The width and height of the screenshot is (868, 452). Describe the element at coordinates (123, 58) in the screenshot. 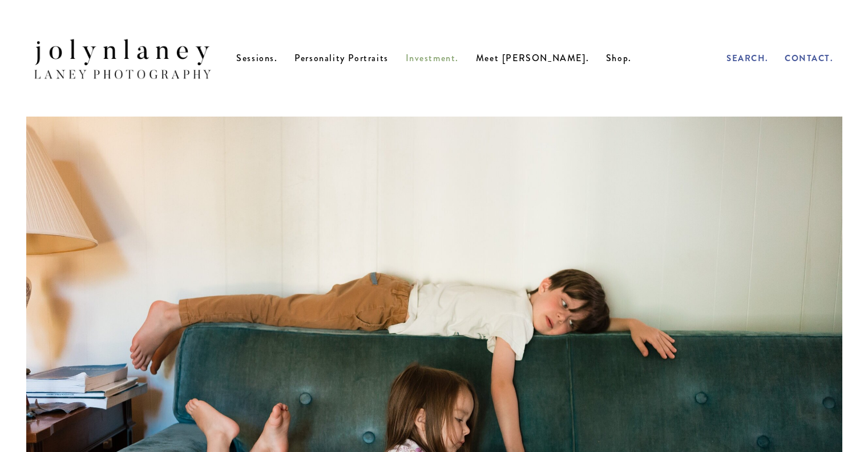

I see `img: Jolyn Laney | Laney Photography` at that location.